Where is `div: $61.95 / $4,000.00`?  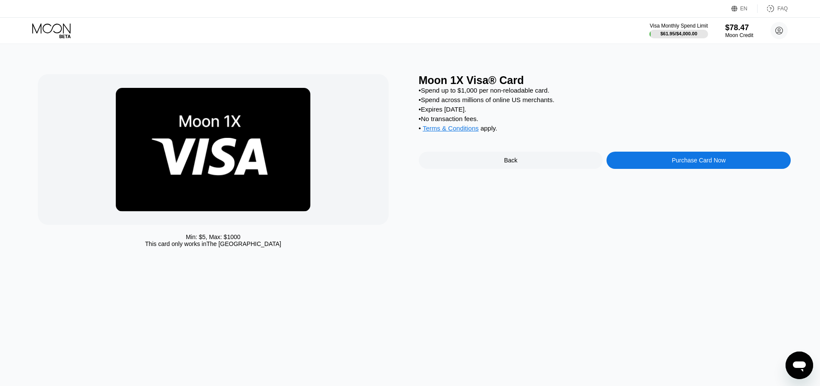
div: $61.95 / $4,000.00 is located at coordinates (679, 34).